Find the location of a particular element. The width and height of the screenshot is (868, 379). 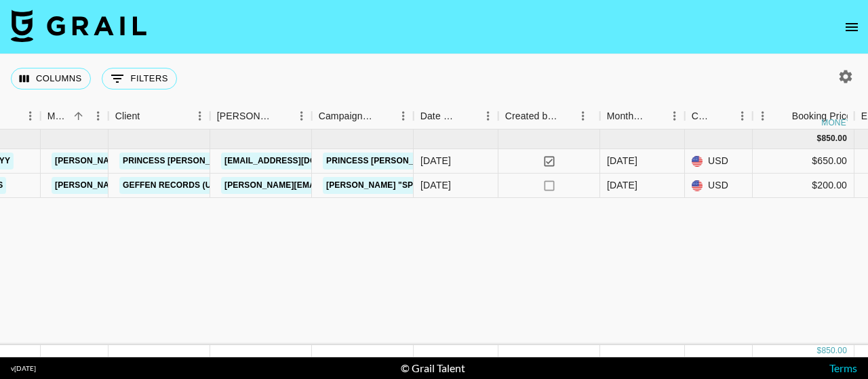

div: 8/9/2025 is located at coordinates (435, 186).